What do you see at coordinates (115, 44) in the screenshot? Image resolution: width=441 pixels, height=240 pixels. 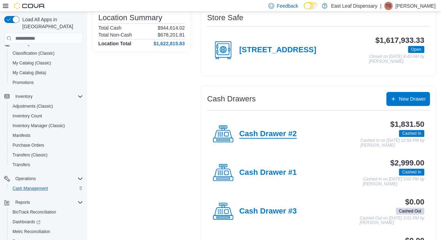 I see `h4: Location Total` at bounding box center [115, 44].